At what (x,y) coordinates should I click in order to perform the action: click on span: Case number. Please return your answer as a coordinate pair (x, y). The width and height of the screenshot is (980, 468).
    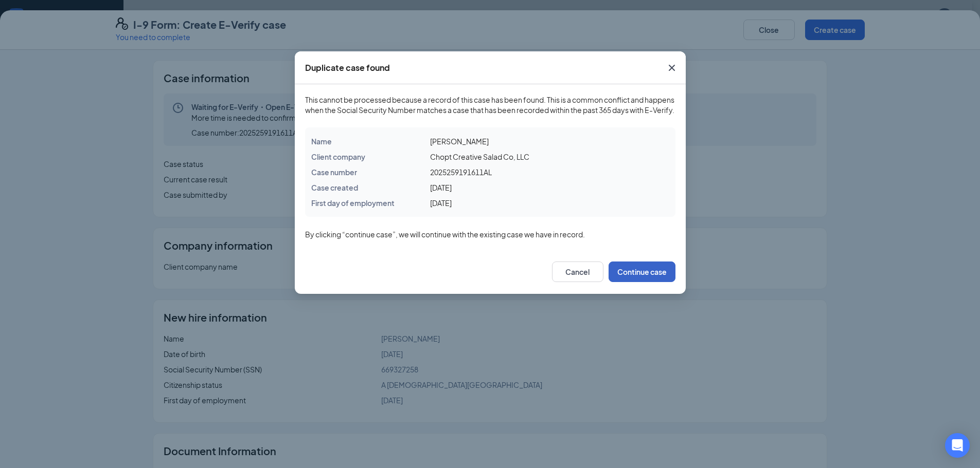
    Looking at the image, I should click on (334, 172).